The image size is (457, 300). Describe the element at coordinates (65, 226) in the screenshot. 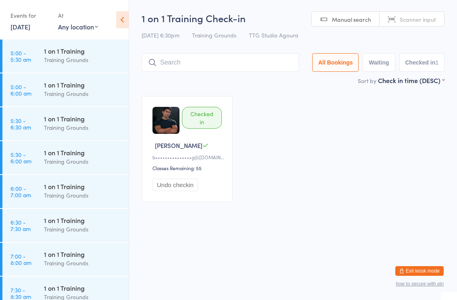

I see `a: 6:30 -7:30 am1 on 1 TrainingTraining Grounds` at that location.